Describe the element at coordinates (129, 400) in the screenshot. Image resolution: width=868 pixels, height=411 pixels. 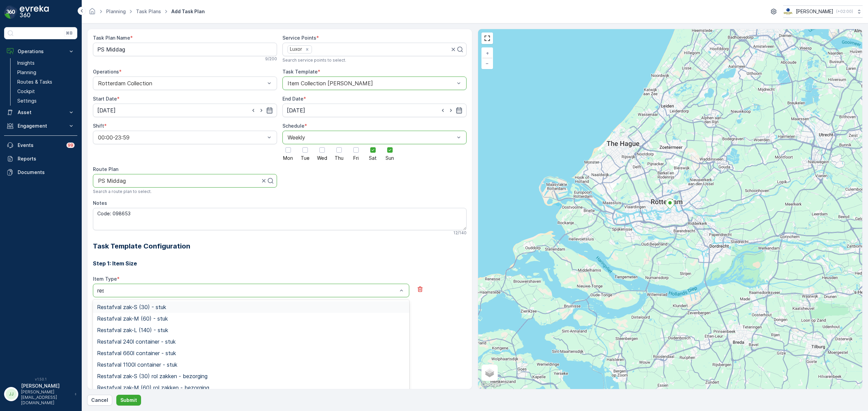
I see `button: Submit` at that location.